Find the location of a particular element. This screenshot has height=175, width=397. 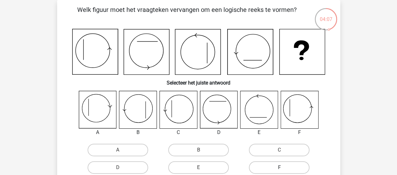

label: C is located at coordinates (279, 150).